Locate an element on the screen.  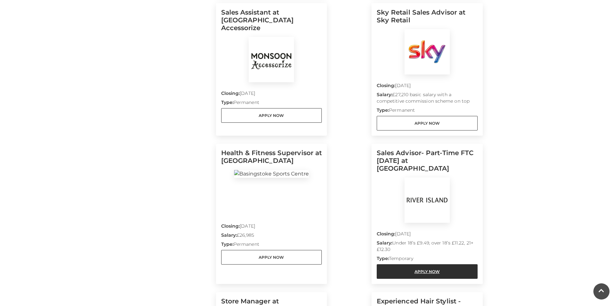
h5: Sky Retail Sales Advisor at Sky Retail is located at coordinates (427, 19).